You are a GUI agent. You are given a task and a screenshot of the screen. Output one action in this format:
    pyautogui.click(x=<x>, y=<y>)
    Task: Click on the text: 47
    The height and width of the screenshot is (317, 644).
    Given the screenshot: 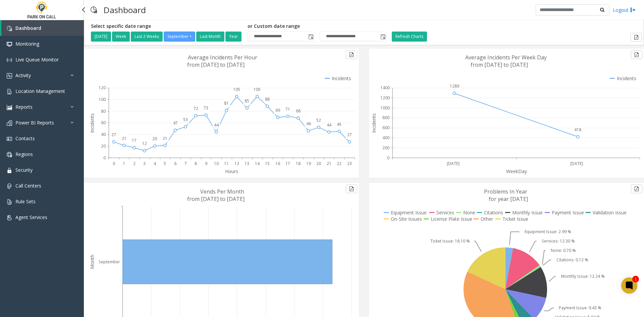 What is the action you would take?
    pyautogui.click(x=176, y=123)
    